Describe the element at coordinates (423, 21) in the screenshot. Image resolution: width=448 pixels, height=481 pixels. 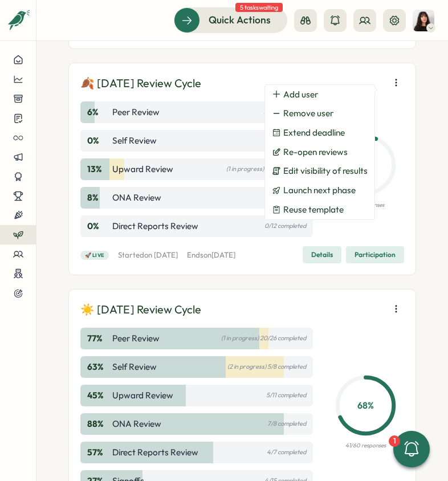
I see `button: Kelly Rosa` at that location.